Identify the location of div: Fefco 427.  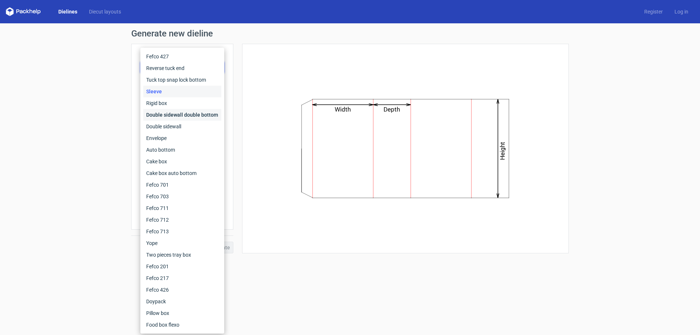
(182, 56).